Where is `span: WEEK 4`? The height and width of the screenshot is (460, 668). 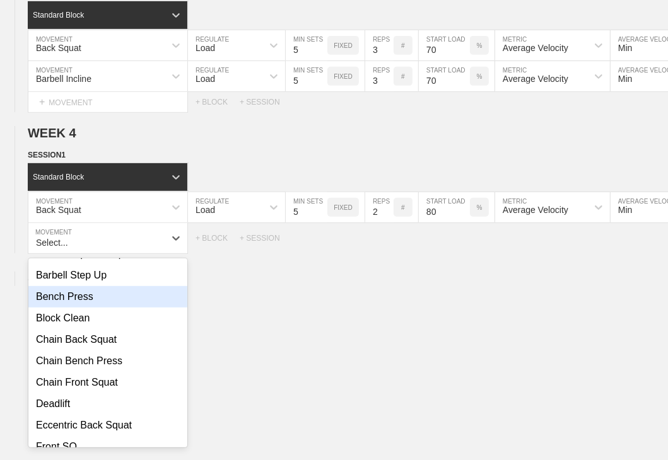 span: WEEK 4 is located at coordinates (52, 133).